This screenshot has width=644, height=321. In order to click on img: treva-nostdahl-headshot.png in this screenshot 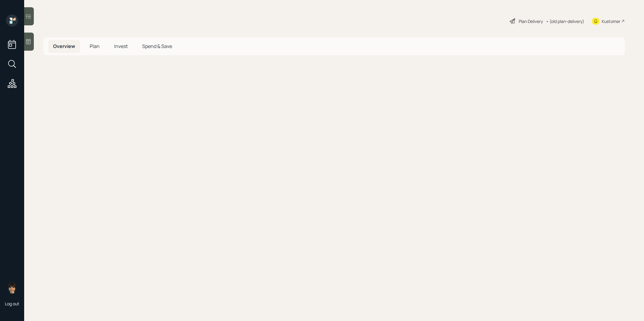, I will do `click(12, 287)`.